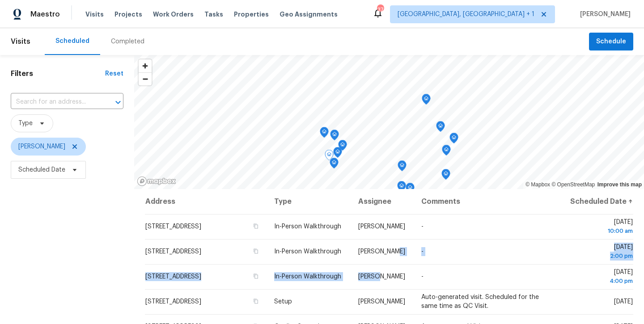 The height and width of the screenshot is (324, 644). What do you see at coordinates (72, 42) in the screenshot?
I see `div: Scheduled` at bounding box center [72, 42].